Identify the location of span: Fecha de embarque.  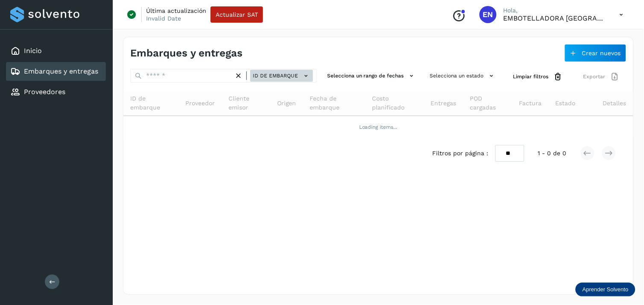
(334, 103).